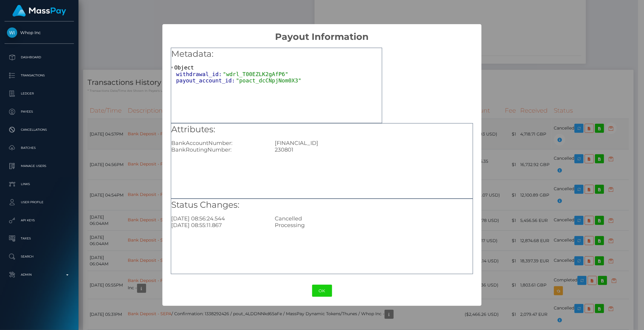 This screenshot has height=330, width=644. I want to click on h5: Metadata:, so click(276, 54).